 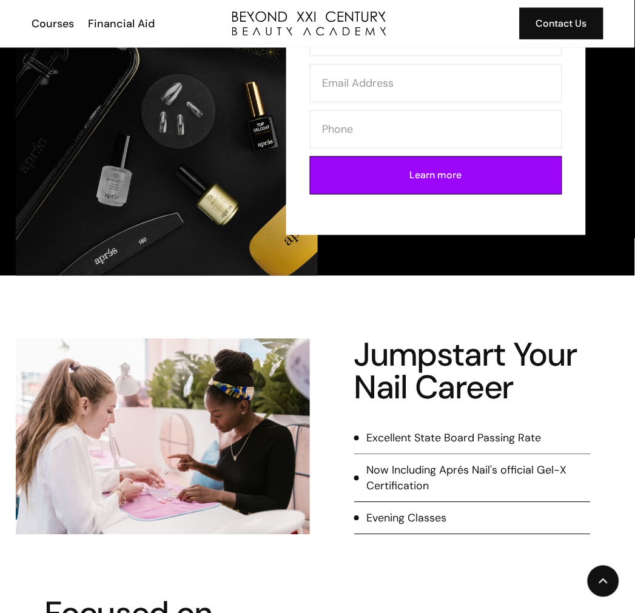 What do you see at coordinates (472, 372) in the screenshot?
I see `h4: Jumpstart Your Nail Career` at bounding box center [472, 372].